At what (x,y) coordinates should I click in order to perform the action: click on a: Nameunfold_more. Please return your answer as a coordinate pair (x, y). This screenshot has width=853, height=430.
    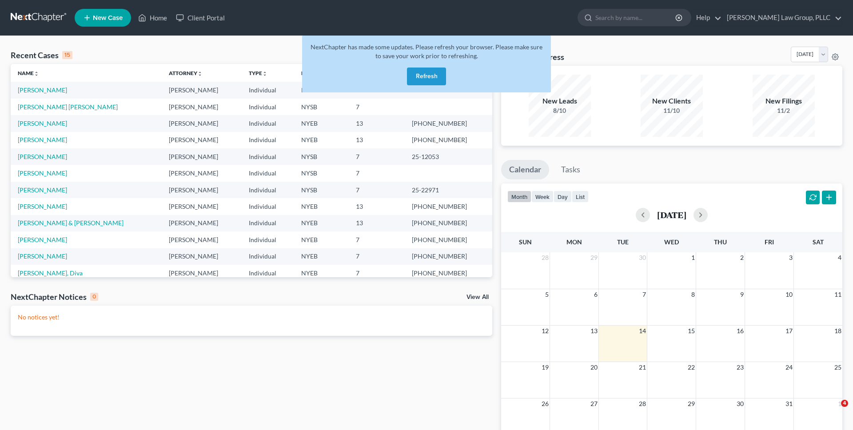
    Looking at the image, I should click on (28, 73).